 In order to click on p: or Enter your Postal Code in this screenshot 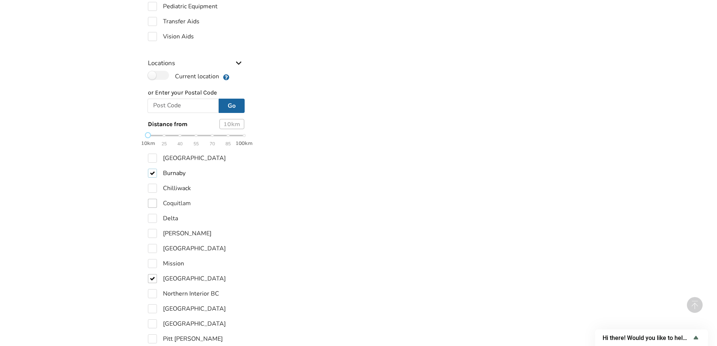, I will do `click(196, 93)`.